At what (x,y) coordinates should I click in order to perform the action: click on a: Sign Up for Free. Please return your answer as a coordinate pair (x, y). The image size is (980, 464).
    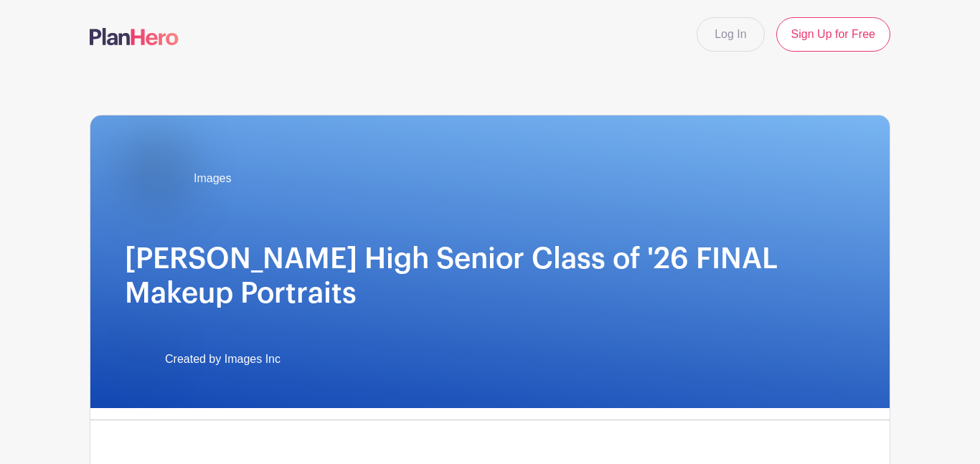
    Looking at the image, I should click on (833, 34).